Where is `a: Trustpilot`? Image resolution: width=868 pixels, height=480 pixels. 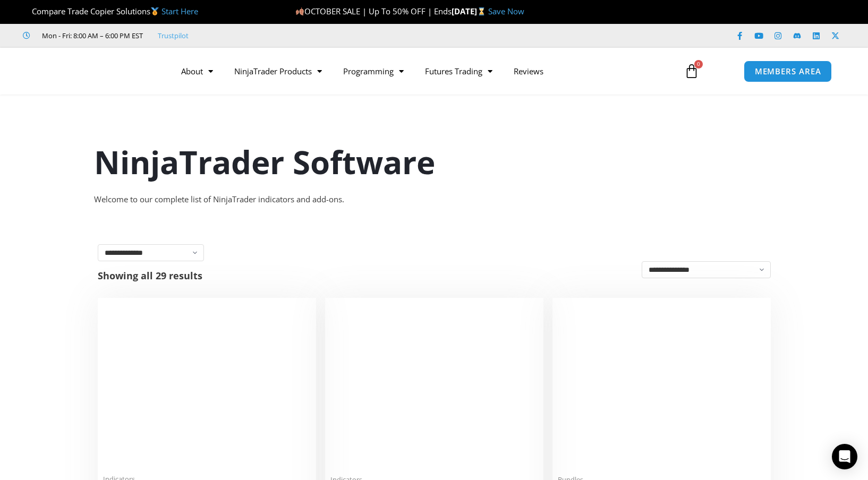
a: Trustpilot is located at coordinates (173, 35).